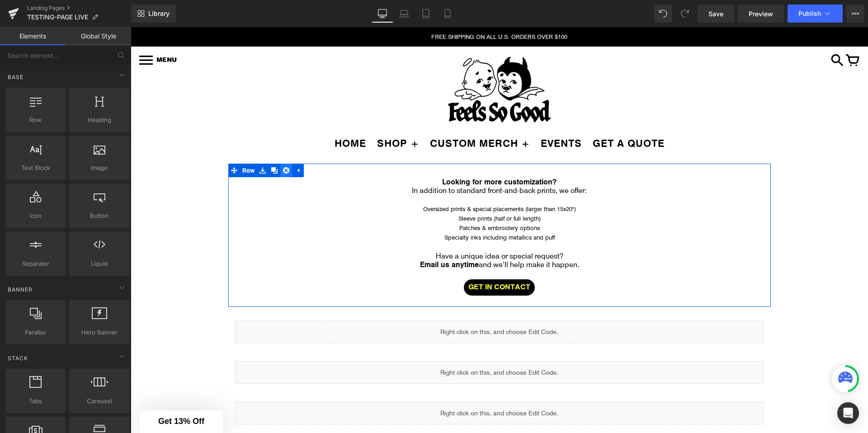 Image resolution: width=868 pixels, height=433 pixels. Describe the element at coordinates (99, 215) in the screenshot. I see `span: Button` at that location.